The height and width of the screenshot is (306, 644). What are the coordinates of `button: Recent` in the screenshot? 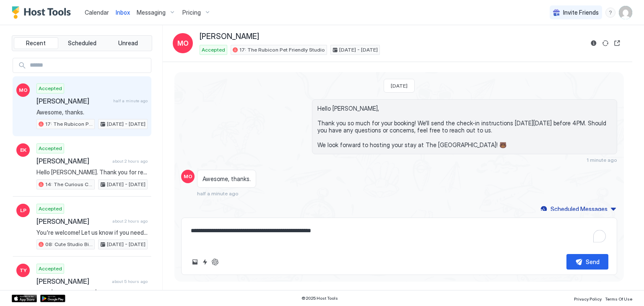 It's located at (36, 43).